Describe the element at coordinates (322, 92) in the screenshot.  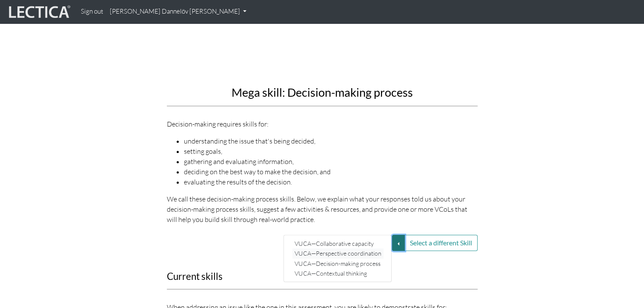
I see `h2: Mega skill: Decision-making process` at that location.